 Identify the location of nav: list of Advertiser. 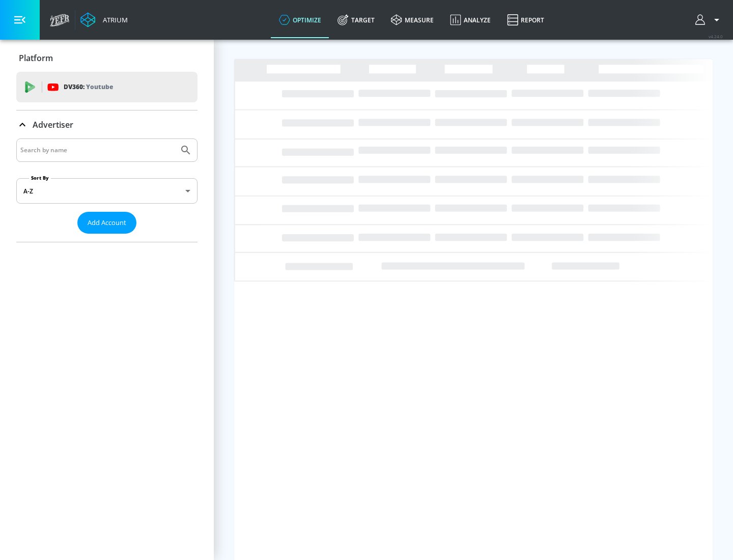
(107, 238).